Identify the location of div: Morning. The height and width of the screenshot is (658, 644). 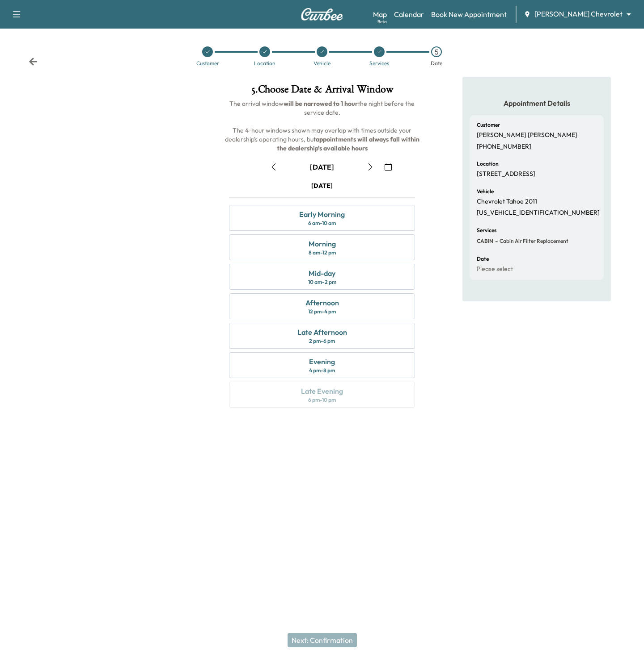
(322, 244).